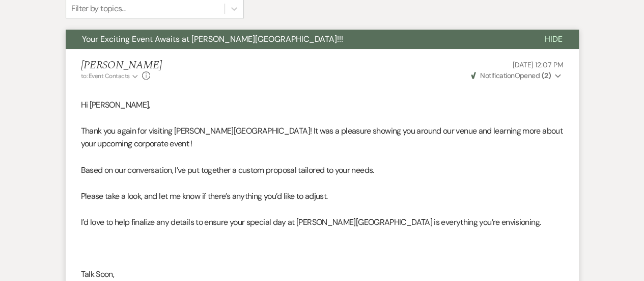  What do you see at coordinates (554, 39) in the screenshot?
I see `button: Hide` at bounding box center [554, 39].